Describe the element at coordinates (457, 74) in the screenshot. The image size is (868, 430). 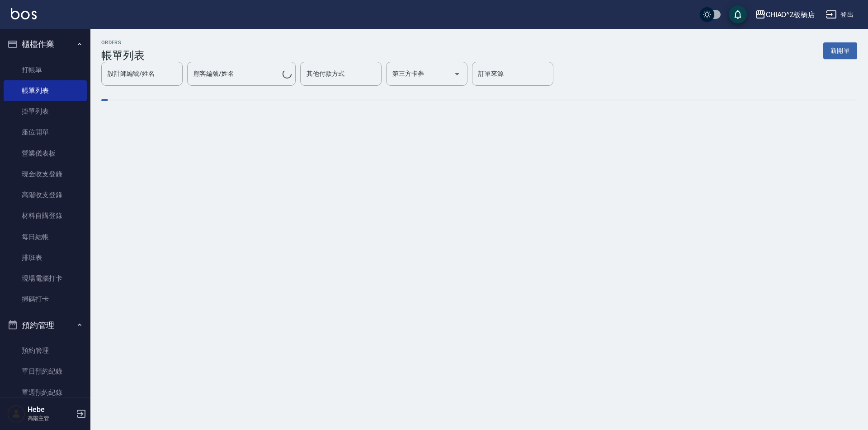
I see `button: Open` at that location.